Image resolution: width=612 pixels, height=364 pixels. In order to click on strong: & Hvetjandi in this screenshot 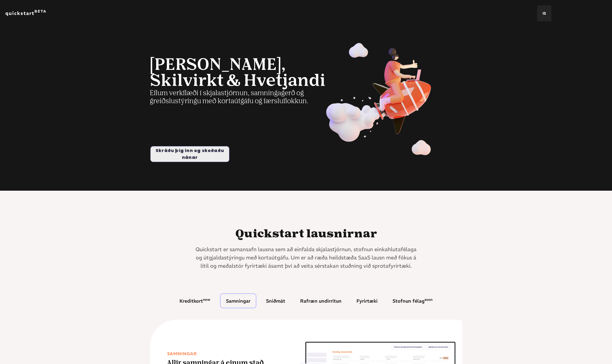, I will do `click(276, 82)`.